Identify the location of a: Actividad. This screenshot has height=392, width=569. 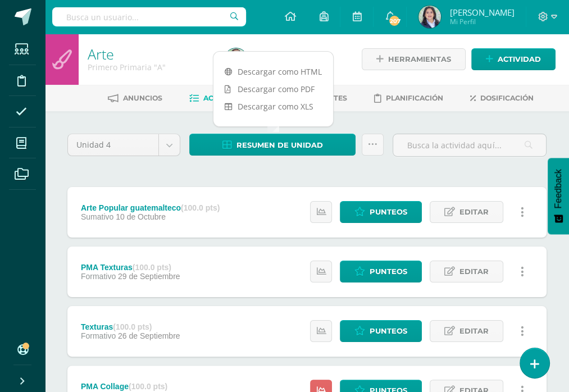
(514, 59).